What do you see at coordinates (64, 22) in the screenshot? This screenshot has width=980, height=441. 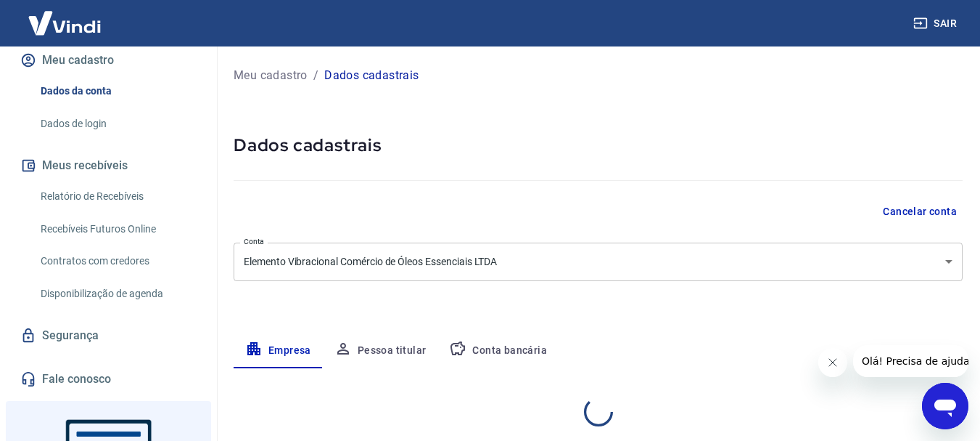 I see `img: Vindi` at bounding box center [64, 22].